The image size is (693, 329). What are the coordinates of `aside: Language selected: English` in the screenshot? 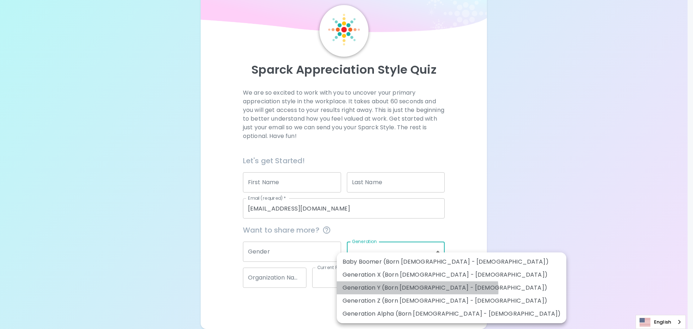 It's located at (661, 322).